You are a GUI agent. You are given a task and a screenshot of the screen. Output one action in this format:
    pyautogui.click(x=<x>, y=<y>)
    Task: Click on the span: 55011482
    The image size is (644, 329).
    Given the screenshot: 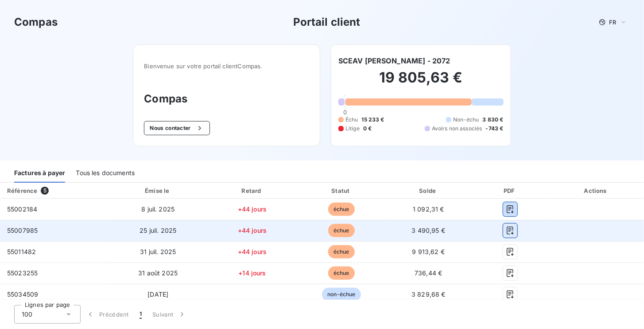 What is the action you would take?
    pyautogui.click(x=22, y=252)
    